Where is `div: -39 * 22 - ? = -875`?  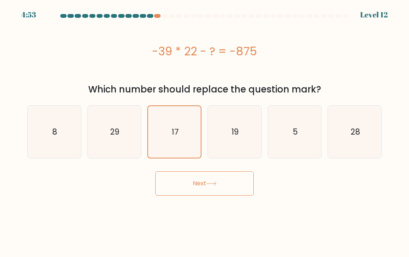 div: -39 * 22 - ? = -875 is located at coordinates (204, 51).